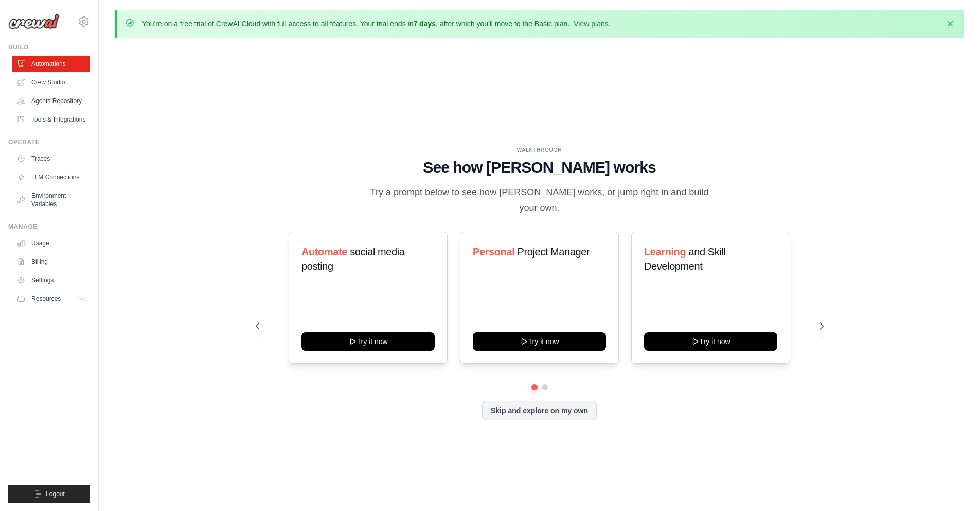 Image resolution: width=980 pixels, height=511 pixels. I want to click on a: LLM Connections, so click(51, 177).